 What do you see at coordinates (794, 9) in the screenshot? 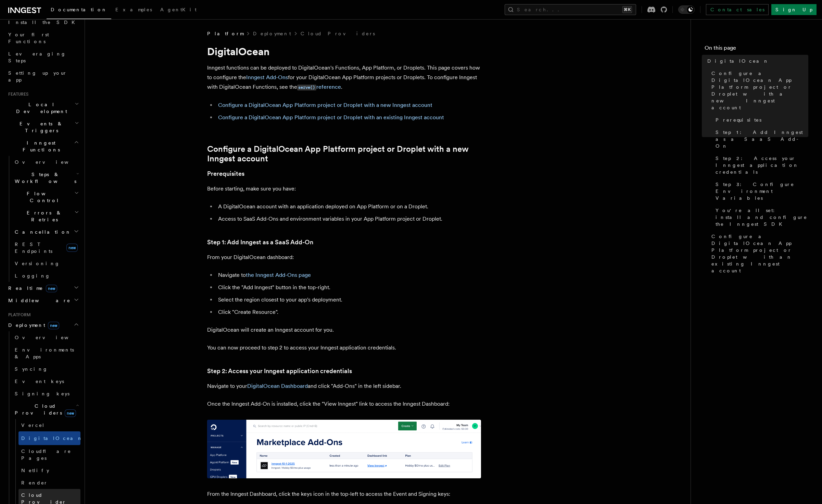
I see `a: Sign Up` at bounding box center [794, 9].